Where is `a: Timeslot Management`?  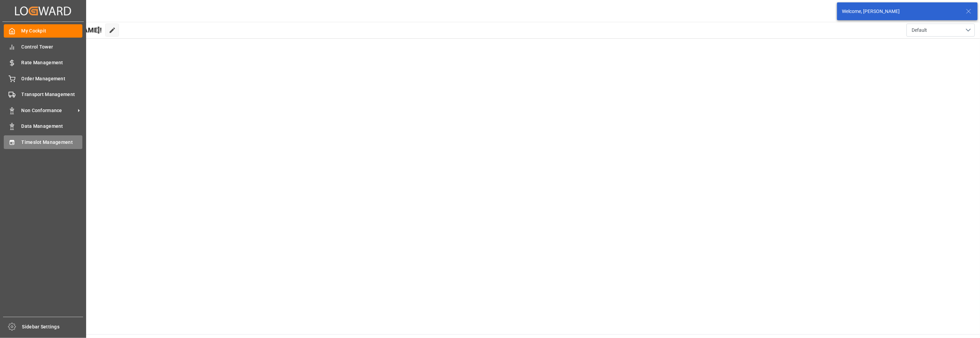
a: Timeslot Management is located at coordinates (43, 142).